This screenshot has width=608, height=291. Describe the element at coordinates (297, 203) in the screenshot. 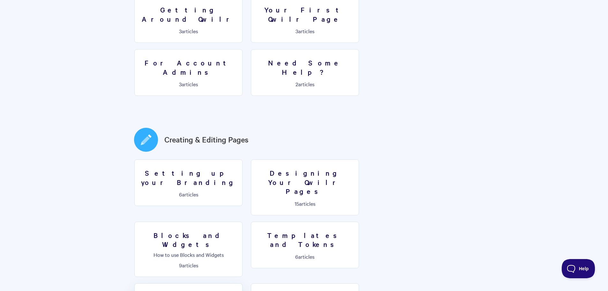

I see `span: 15` at that location.